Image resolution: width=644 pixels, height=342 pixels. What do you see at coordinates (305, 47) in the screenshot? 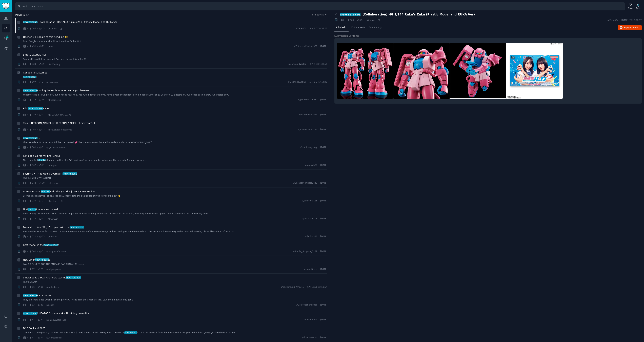
I see `span: u/EfficiencyPrudent330` at bounding box center [305, 47].